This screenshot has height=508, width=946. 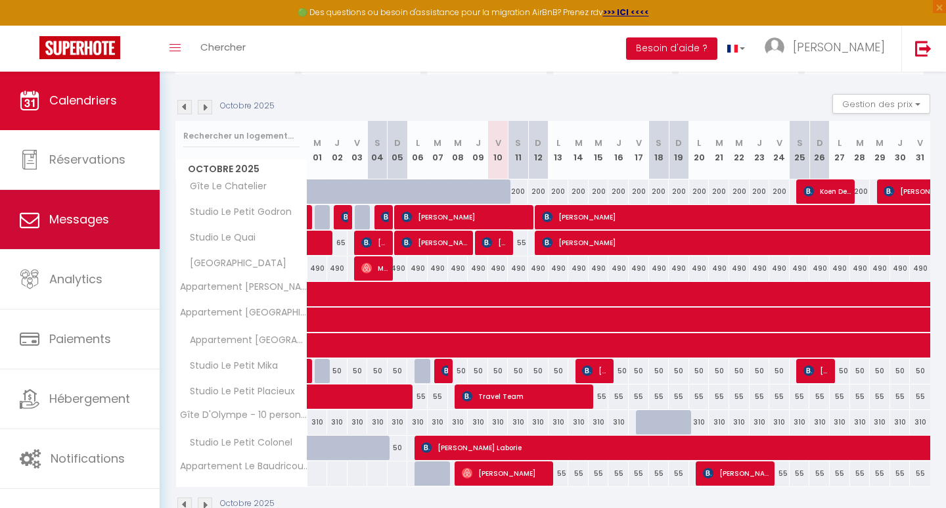 What do you see at coordinates (639, 150) in the screenshot?
I see `th: 17` at bounding box center [639, 150].